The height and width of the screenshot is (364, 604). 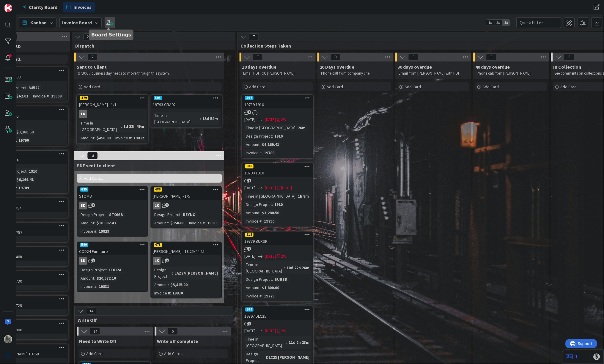 I want to click on span: 40 days overdue, so click(x=493, y=67).